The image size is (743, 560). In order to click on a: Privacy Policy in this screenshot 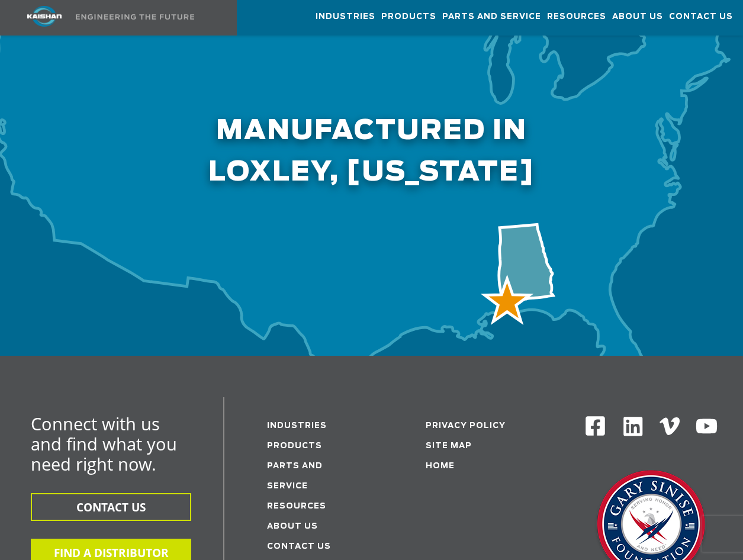, I will do `click(465, 425)`.